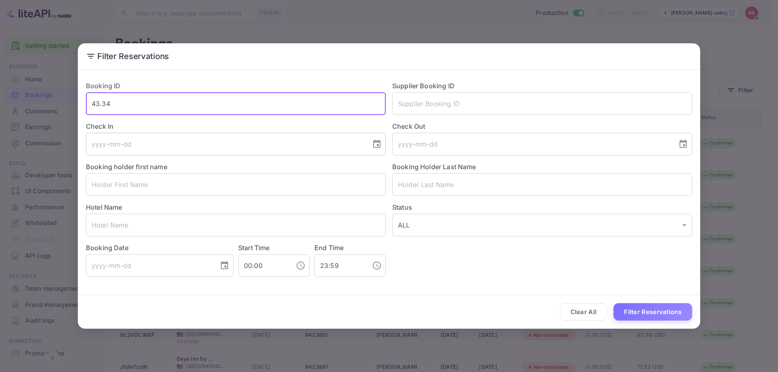 This screenshot has height=372, width=778. Describe the element at coordinates (301, 266) in the screenshot. I see `button: Choose time, selected time is 12:00 AM` at that location.